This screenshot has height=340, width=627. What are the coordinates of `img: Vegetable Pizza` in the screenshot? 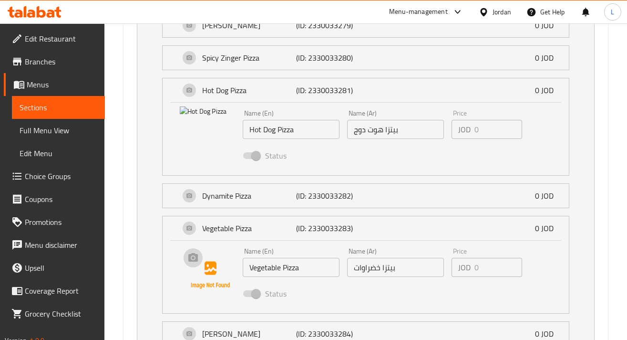 It's located at (210, 275).